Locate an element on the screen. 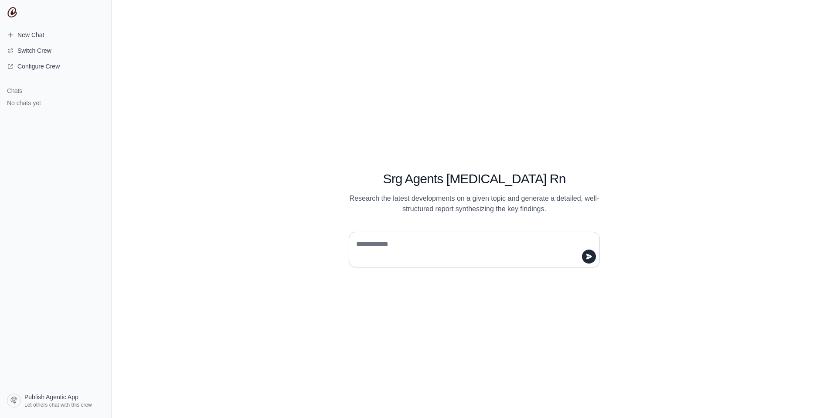 The width and height of the screenshot is (837, 418). a: Publish Agentic App Let others chat with this crew is located at coordinates (55, 400).